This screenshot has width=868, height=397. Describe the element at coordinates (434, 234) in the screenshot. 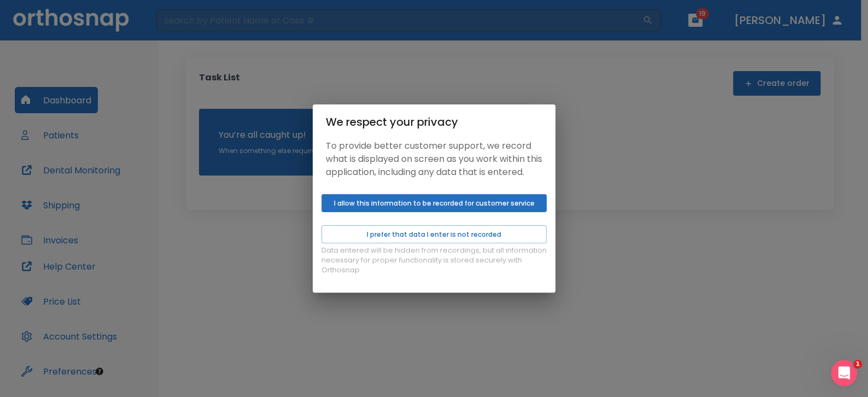

I see `button: I prefer that data I enter is not recorded` at that location.